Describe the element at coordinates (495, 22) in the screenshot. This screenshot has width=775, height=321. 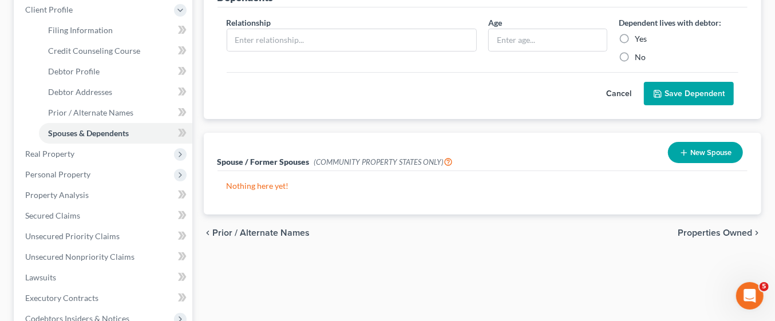
I see `label: Age` at that location.